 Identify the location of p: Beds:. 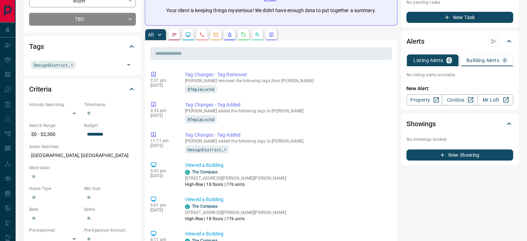
(55, 209).